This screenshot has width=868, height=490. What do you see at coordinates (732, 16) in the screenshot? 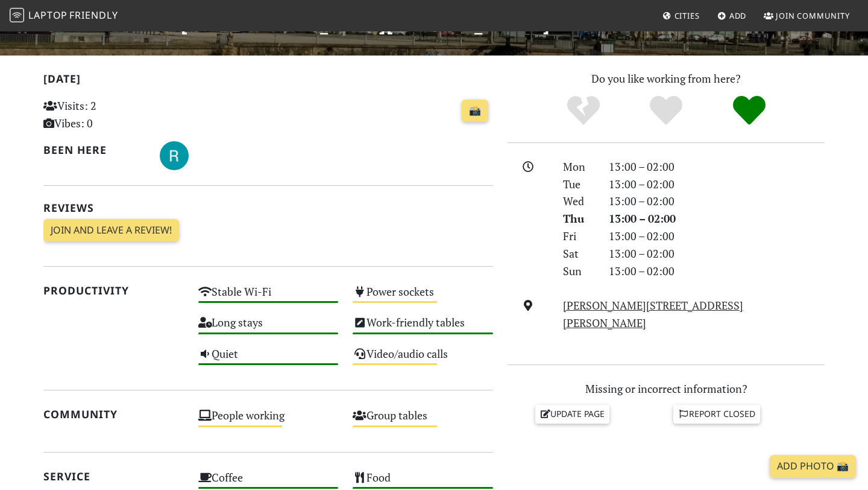
I see `a: Add` at bounding box center [732, 16].